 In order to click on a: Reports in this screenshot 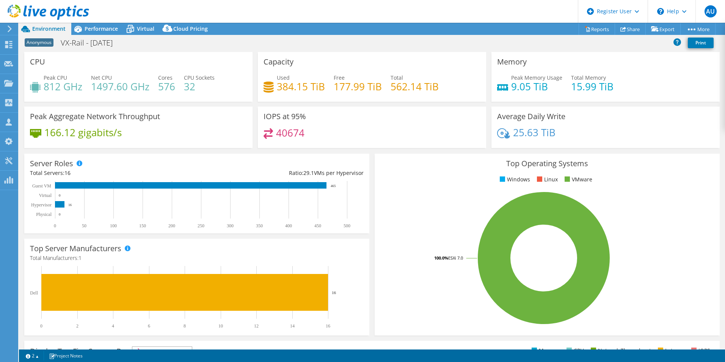, I will do `click(597, 29)`.